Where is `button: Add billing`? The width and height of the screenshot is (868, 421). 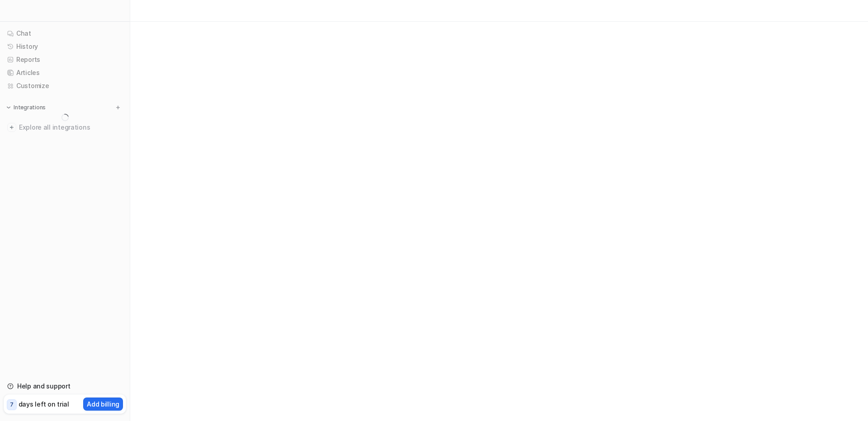 button: Add billing is located at coordinates (103, 404).